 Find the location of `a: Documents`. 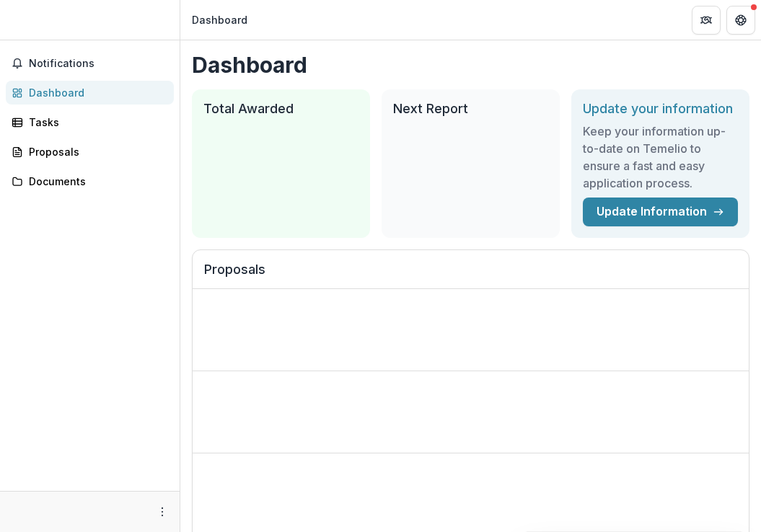

a: Documents is located at coordinates (89, 181).